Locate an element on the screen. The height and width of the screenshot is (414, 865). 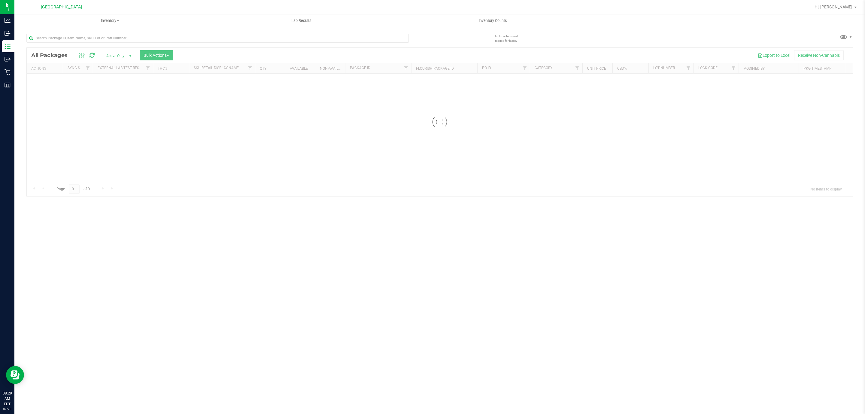
span: Inventory is located at coordinates (110, 21).